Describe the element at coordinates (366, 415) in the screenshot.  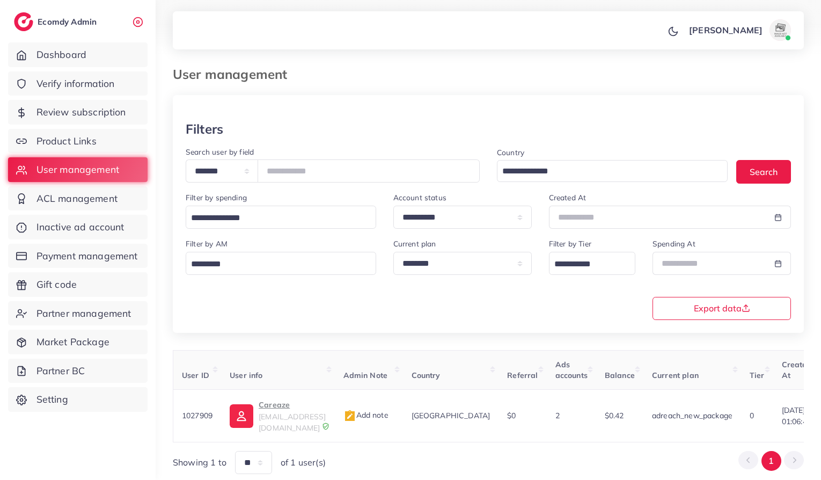
I see `span: Add note` at that location.